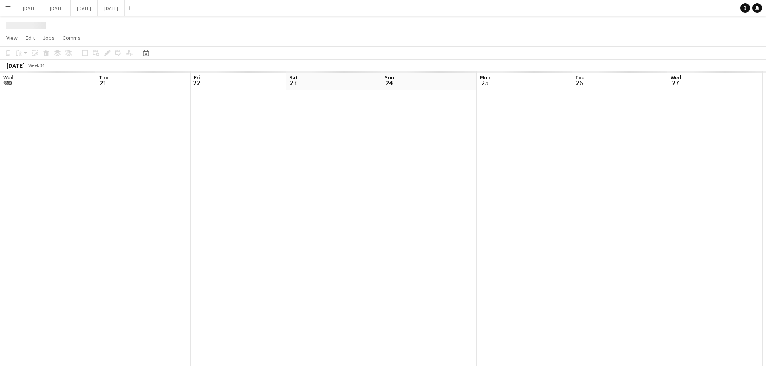 This screenshot has height=380, width=766. What do you see at coordinates (579, 83) in the screenshot?
I see `span: 26` at bounding box center [579, 83].